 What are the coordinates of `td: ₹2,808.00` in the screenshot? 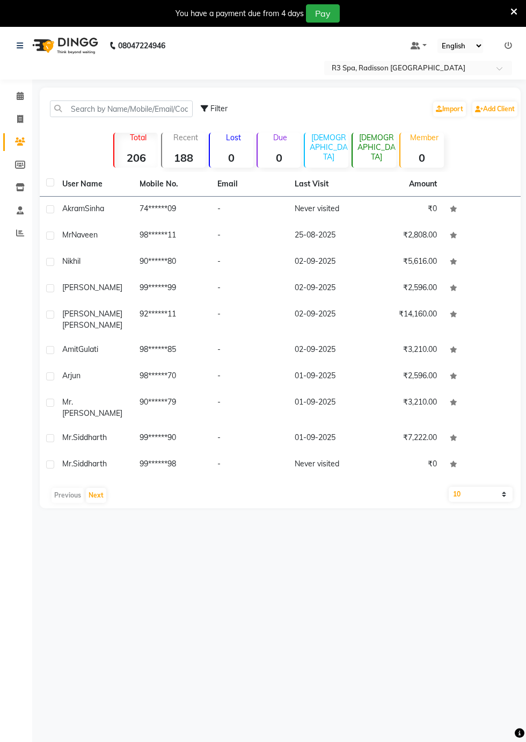 It's located at (404, 236).